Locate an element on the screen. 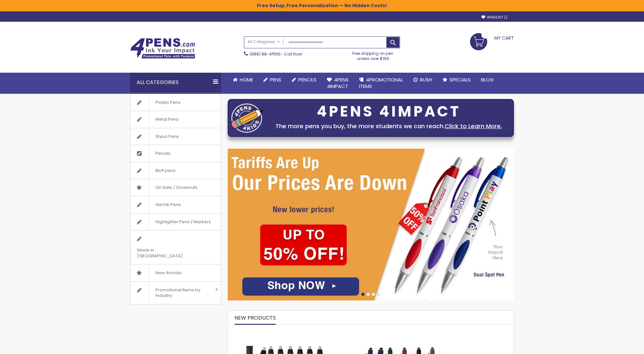 This screenshot has width=644, height=354. a: Rush is located at coordinates (423, 80).